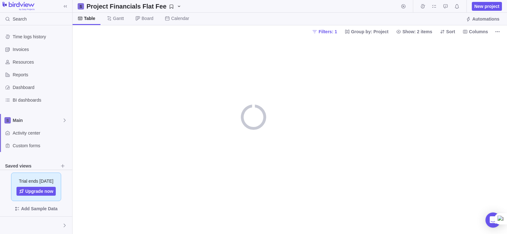 This screenshot has width=507, height=234. What do you see at coordinates (32, 166) in the screenshot?
I see `span: Saved views` at bounding box center [32, 166].